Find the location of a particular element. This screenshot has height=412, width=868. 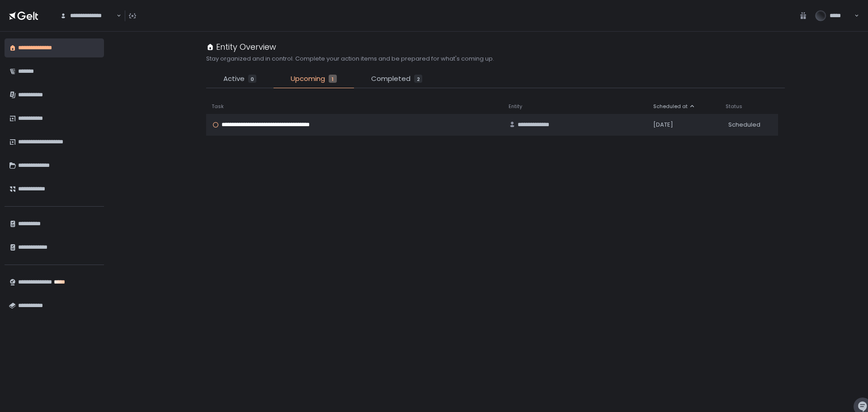

span: Entity is located at coordinates (515, 106).